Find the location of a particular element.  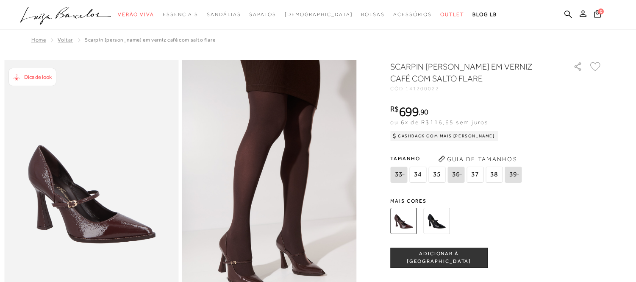

button: Guia de Tamanhos is located at coordinates (478, 159).